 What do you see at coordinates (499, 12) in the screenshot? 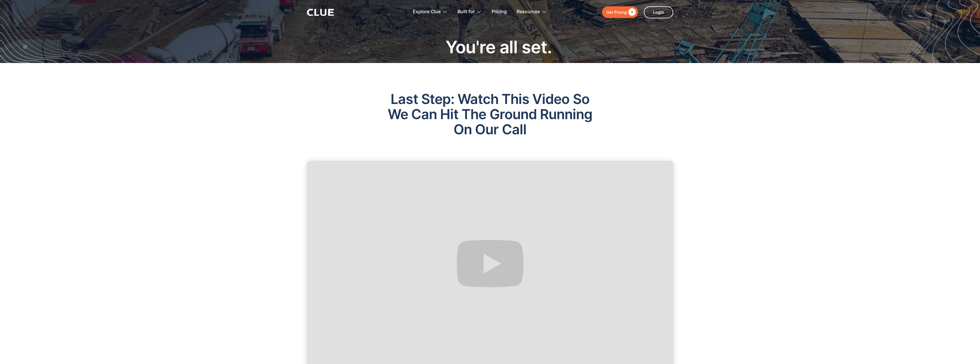
I see `a: Pricing` at bounding box center [499, 12].